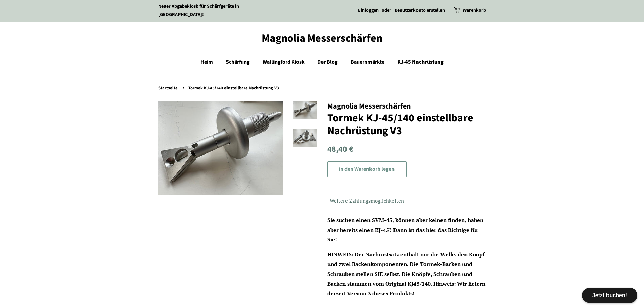 The width and height of the screenshot is (644, 308). What do you see at coordinates (406, 274) in the screenshot?
I see `font: HINWEIS: Der Nachrüstsatz enthält nur die Welle, den Knopf und zwei Backenkomponenten. Die Tormek...` at bounding box center [406, 274].